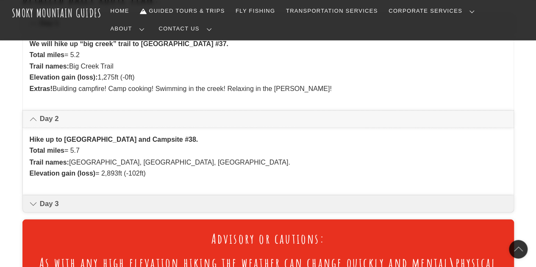  I want to click on a: Day 2, so click(268, 119).